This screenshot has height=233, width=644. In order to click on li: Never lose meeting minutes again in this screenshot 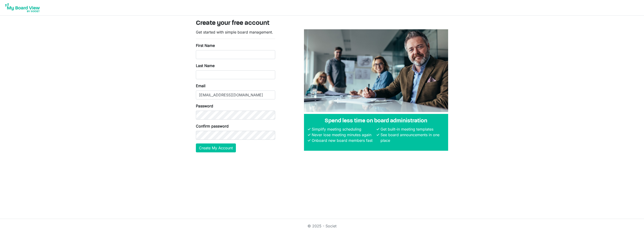, I will do `click(343, 135)`.